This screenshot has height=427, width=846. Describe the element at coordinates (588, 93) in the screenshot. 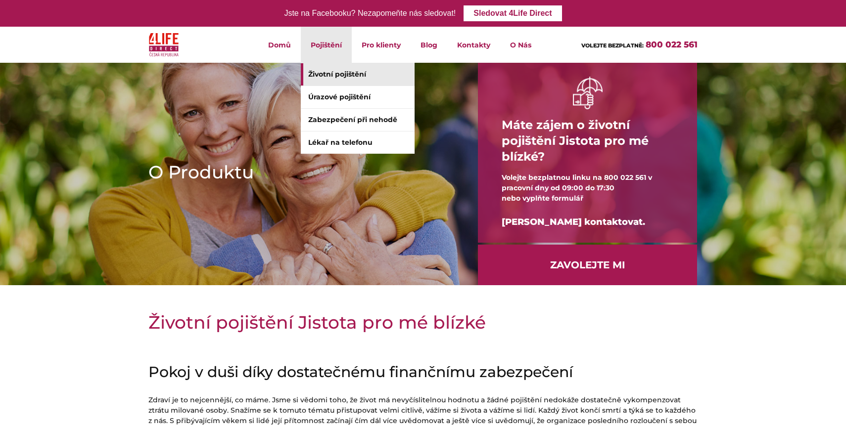

I see `img: ruka držící deštník bilá ikona` at that location.